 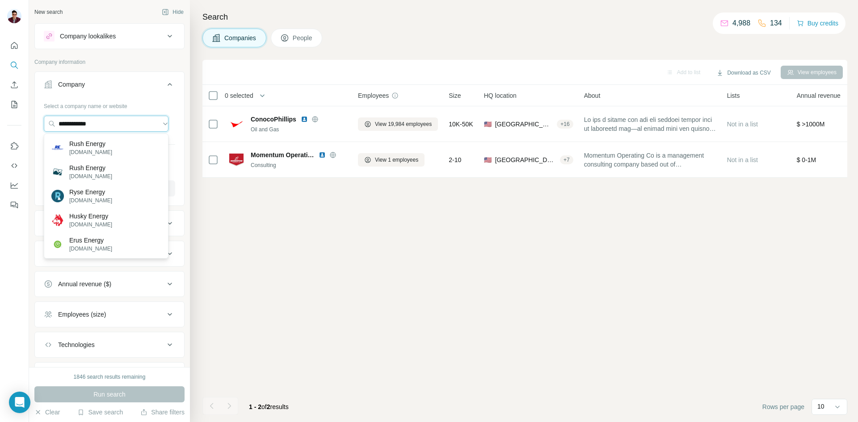 What do you see at coordinates (391, 160) in the screenshot?
I see `button: View 1 employees` at bounding box center [391, 160].